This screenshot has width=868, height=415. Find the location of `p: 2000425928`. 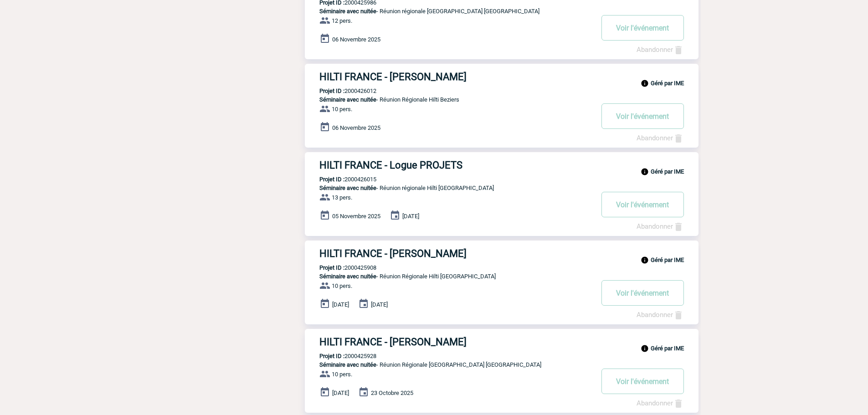

p: 2000425928 is located at coordinates (340, 355).